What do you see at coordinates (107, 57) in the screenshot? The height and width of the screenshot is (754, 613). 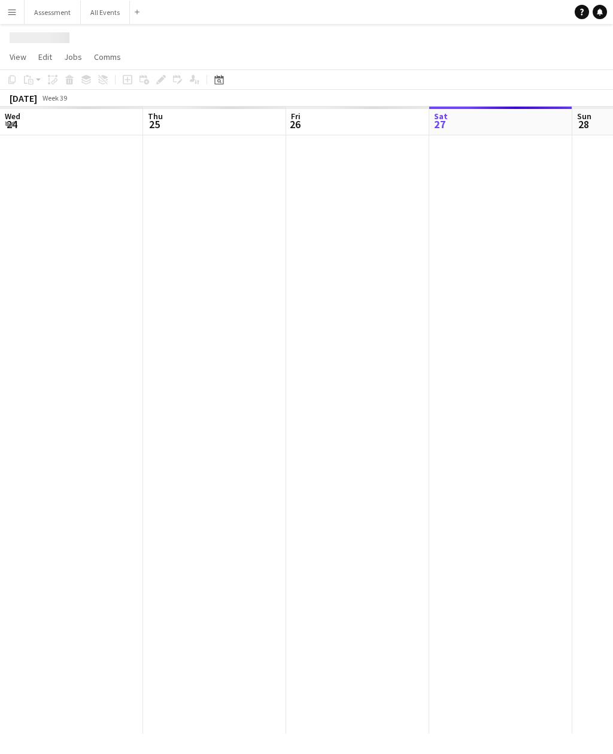 I see `span: Comms` at bounding box center [107, 57].